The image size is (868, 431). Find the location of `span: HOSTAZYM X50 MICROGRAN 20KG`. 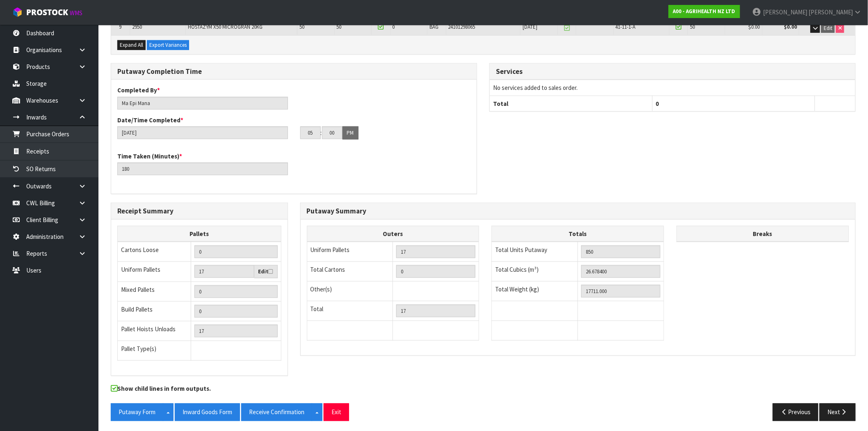

span: HOSTAZYM X50 MICROGRAN 20KG is located at coordinates (225, 27).